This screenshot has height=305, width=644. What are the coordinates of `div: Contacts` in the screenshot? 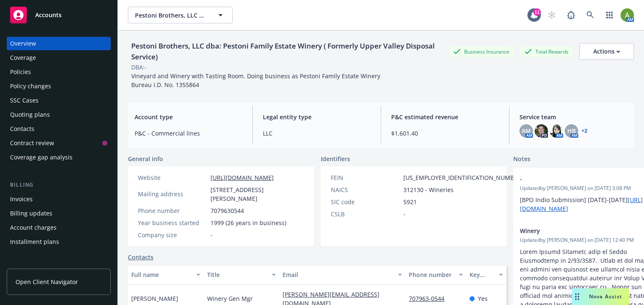 It's located at (22, 129).